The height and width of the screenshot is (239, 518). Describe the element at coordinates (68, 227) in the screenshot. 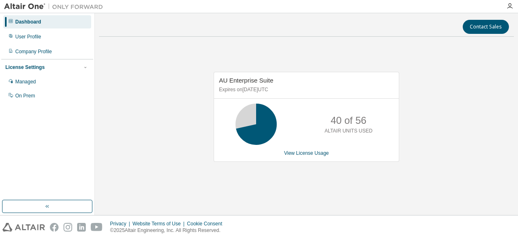

I see `img: instagram.svg` at that location.